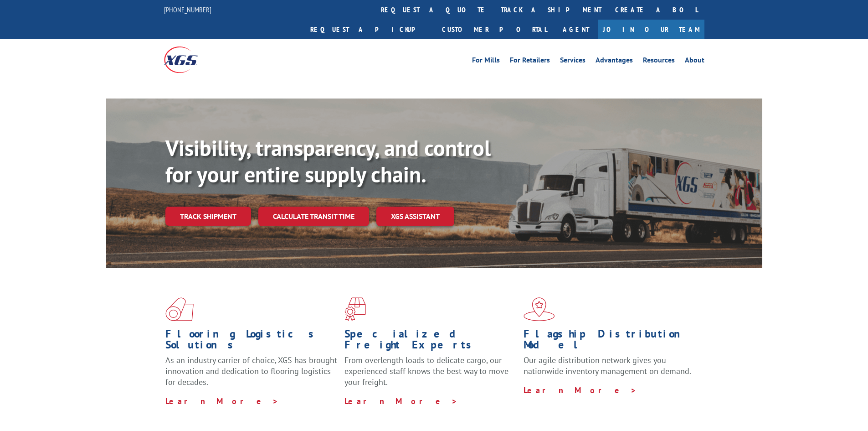 Image resolution: width=868 pixels, height=431 pixels. What do you see at coordinates (431, 341) in the screenshot?
I see `h1: Specialized Freight Experts` at bounding box center [431, 341].